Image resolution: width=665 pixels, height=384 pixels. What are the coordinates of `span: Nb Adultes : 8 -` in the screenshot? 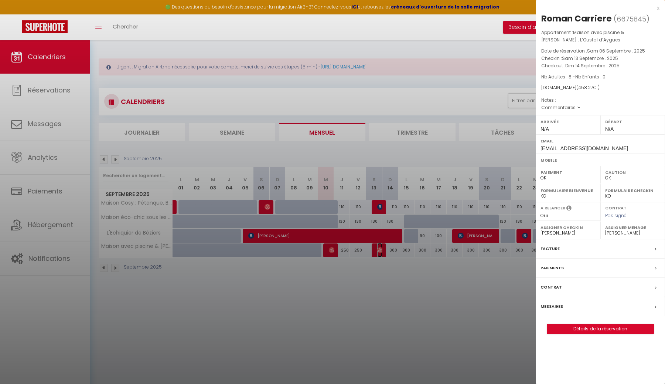 It's located at (574, 77).